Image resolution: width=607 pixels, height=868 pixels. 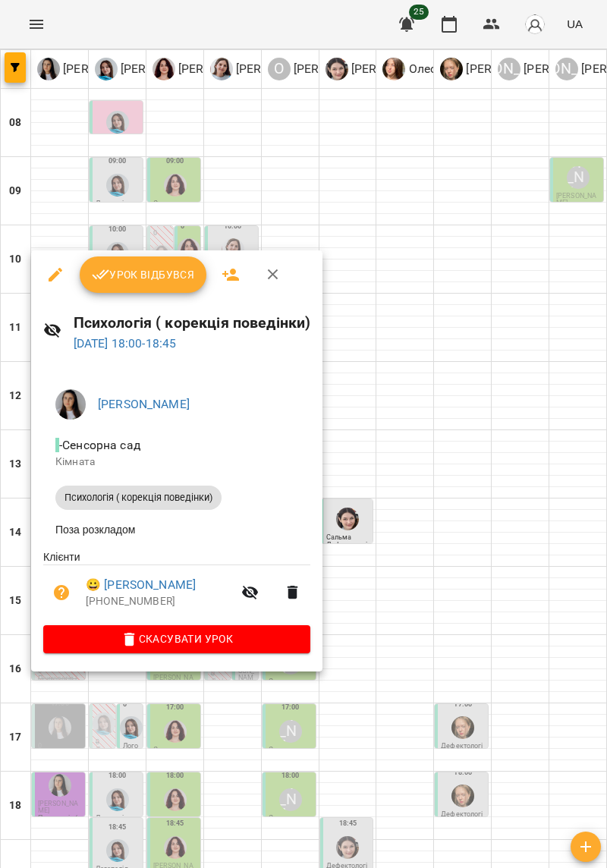 I want to click on img: ffe5da4faf49eee650766906d88c85f8.jpg, so click(x=70, y=405).